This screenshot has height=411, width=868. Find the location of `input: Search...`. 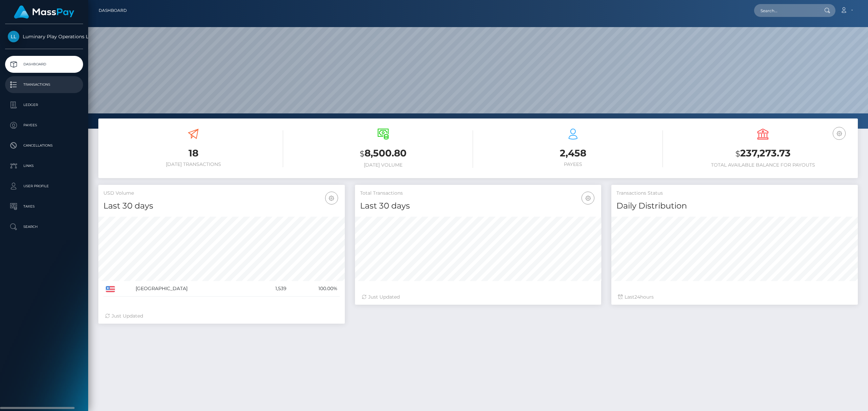

input: Search... is located at coordinates (786, 11).